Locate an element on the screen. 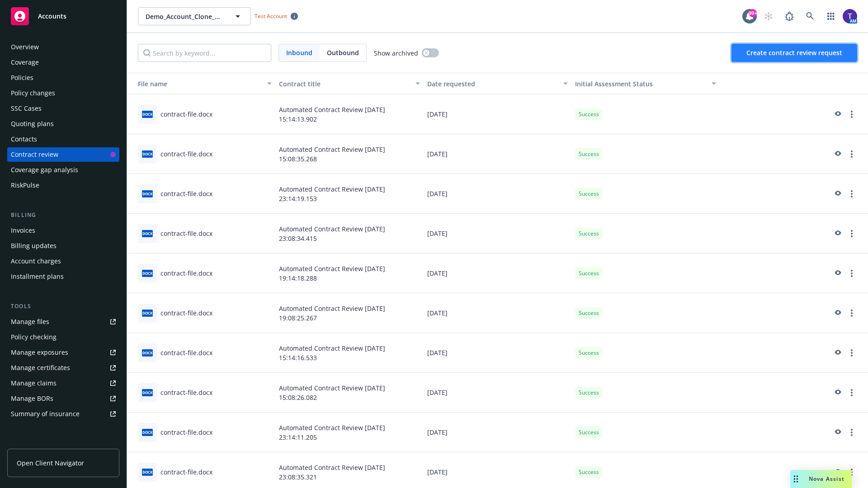 This screenshot has width=868, height=488. input: Search by keyword... is located at coordinates (204, 53).